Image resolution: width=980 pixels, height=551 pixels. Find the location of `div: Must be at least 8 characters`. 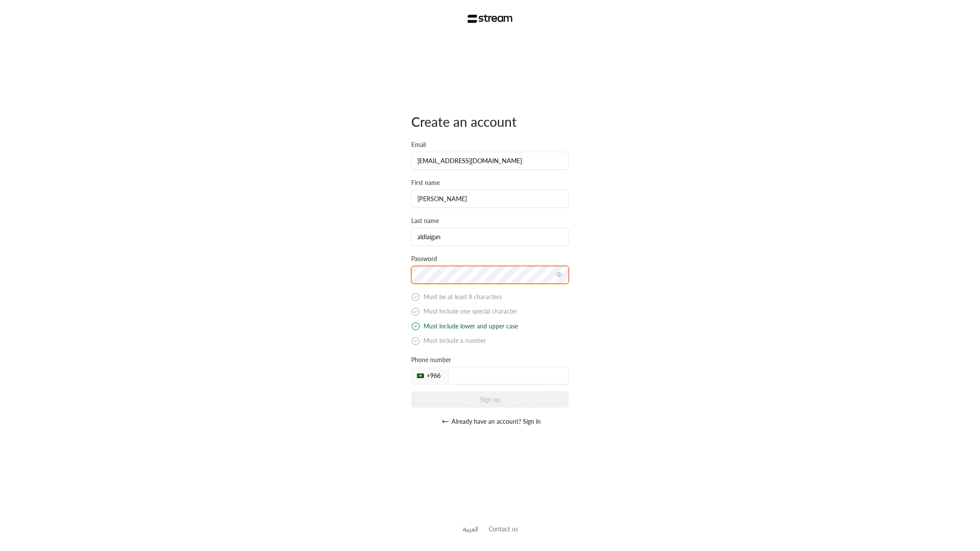

div: Must be at least 8 characters is located at coordinates (490, 297).